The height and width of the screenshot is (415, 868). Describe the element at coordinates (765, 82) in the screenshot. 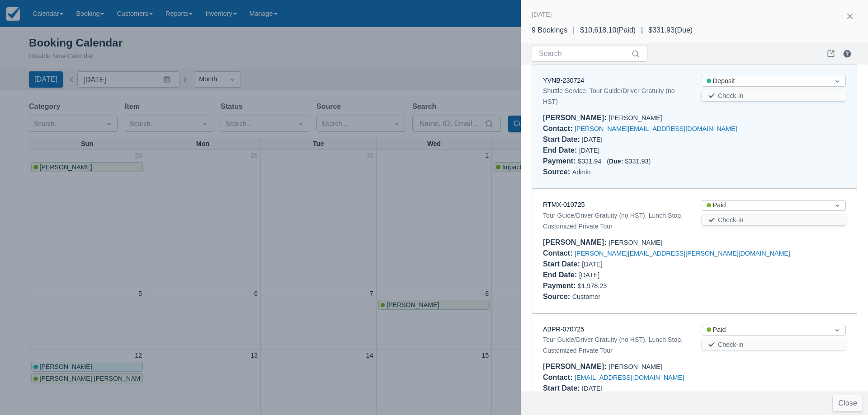

I see `div: Deposit` at that location.